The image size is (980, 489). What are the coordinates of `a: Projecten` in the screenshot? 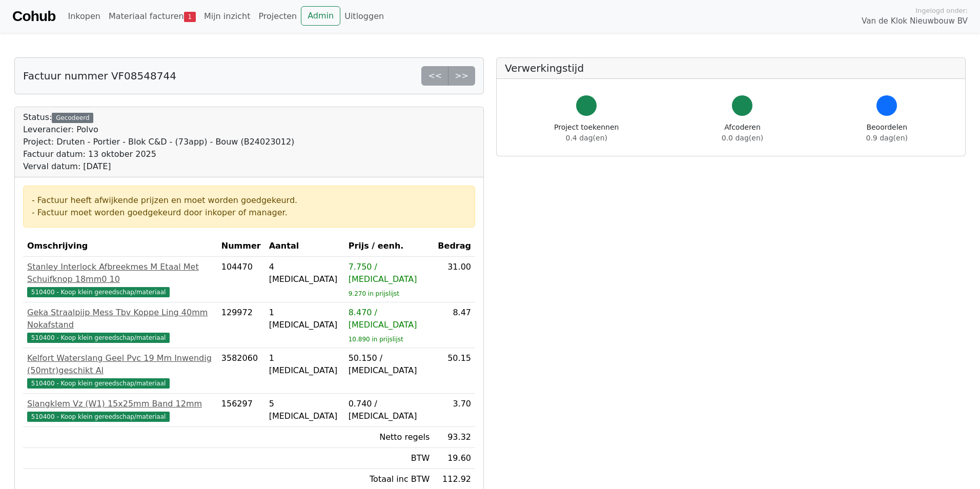 It's located at (277, 16).